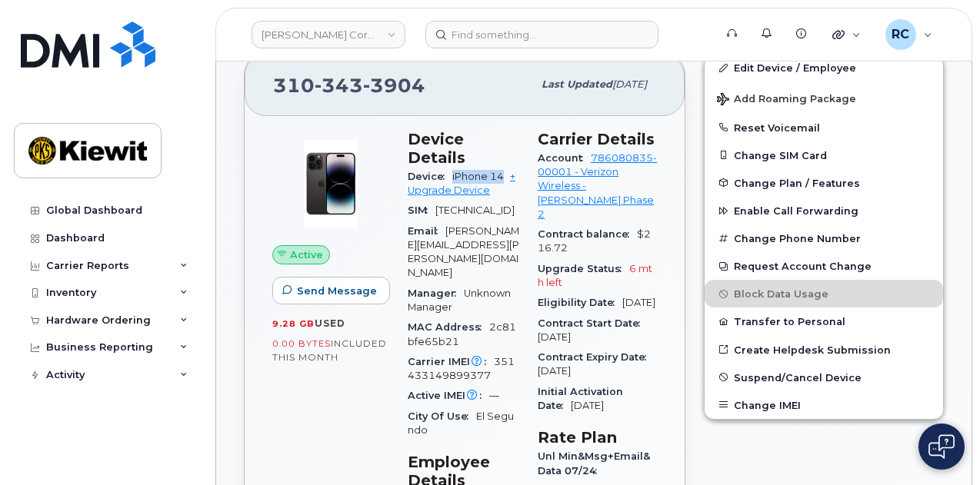 This screenshot has width=980, height=485. What do you see at coordinates (337, 291) in the screenshot?
I see `span: Send Message` at bounding box center [337, 291].